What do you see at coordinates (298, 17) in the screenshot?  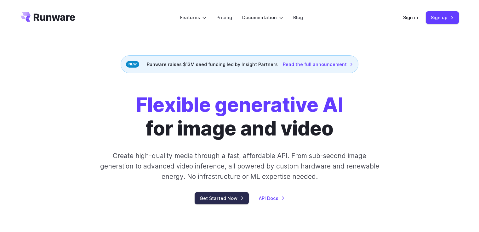 I see `a: Blog` at bounding box center [298, 17].